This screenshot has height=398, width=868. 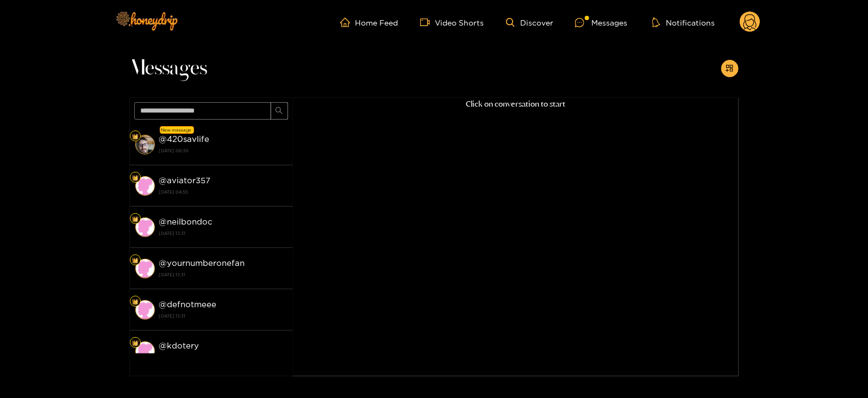 I want to click on a: Video Shorts, so click(x=453, y=22).